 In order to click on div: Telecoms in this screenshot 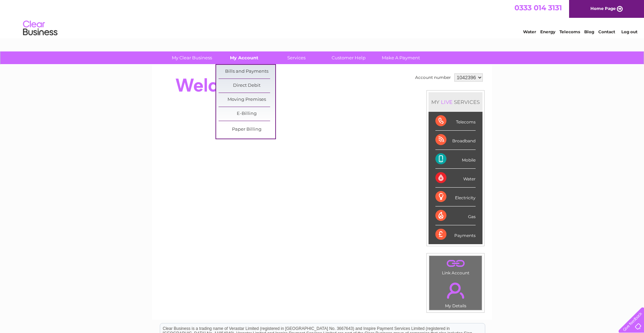, I will do `click(455, 121)`.